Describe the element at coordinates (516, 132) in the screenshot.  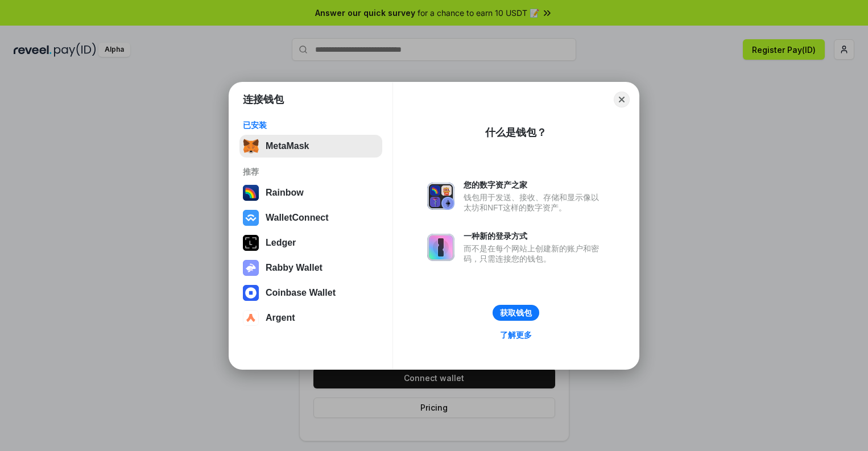
I see `div: 什么是钱包？` at that location.